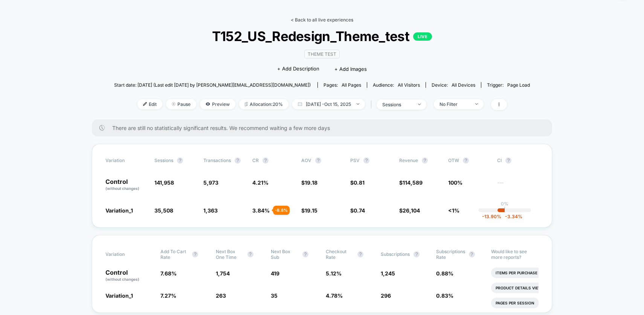  What do you see at coordinates (221, 296) in the screenshot?
I see `span: 263` at bounding box center [221, 296].